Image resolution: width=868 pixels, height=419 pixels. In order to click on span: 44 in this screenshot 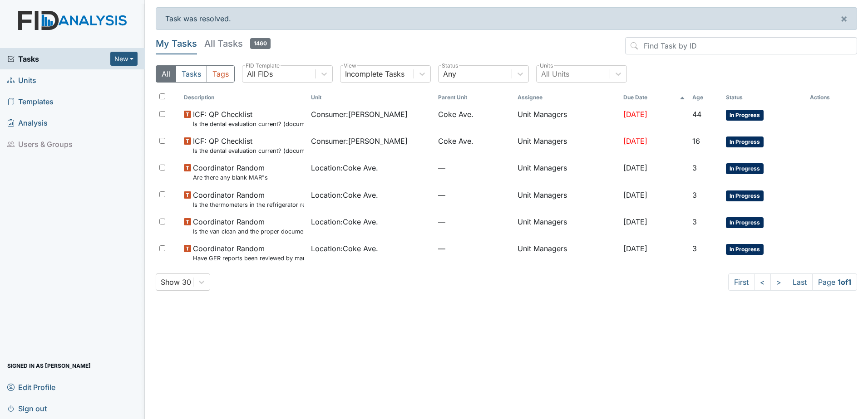, I will do `click(697, 114)`.